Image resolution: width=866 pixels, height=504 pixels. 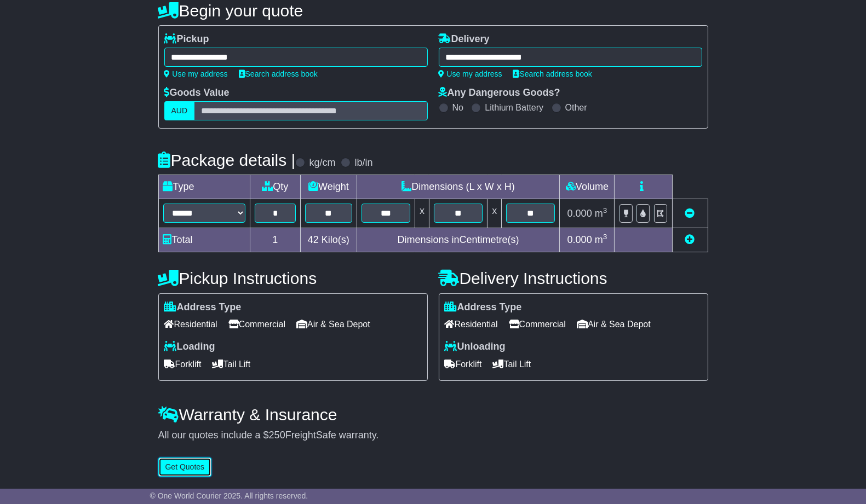 What do you see at coordinates (275, 187) in the screenshot?
I see `td: Qty` at bounding box center [275, 187].